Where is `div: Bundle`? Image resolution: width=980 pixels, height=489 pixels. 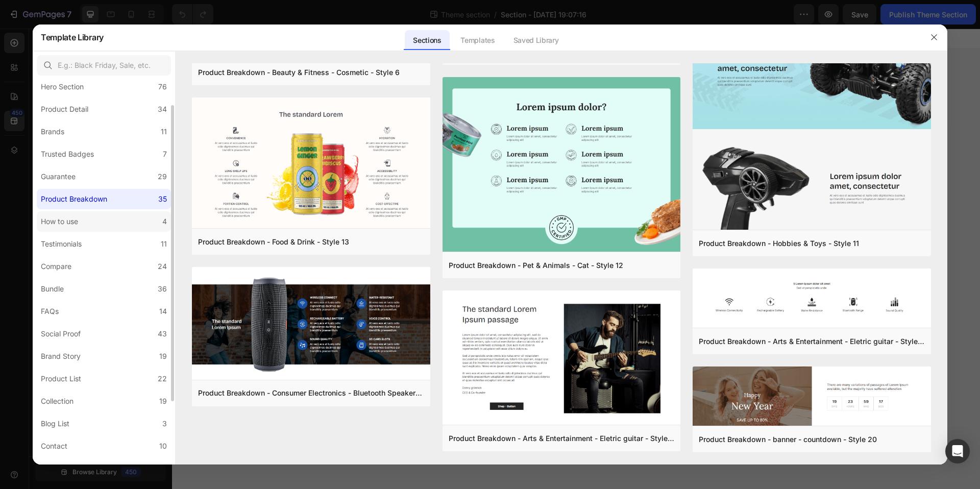 div: Bundle is located at coordinates (52, 289).